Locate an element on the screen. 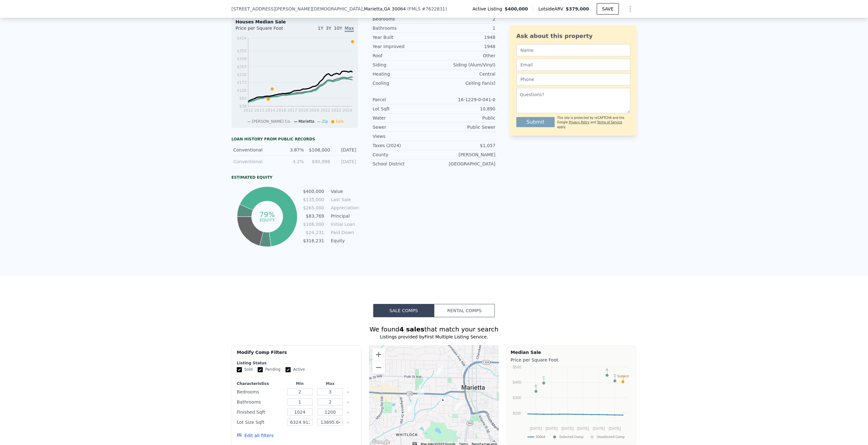  div: Year Built is located at coordinates (403, 38).